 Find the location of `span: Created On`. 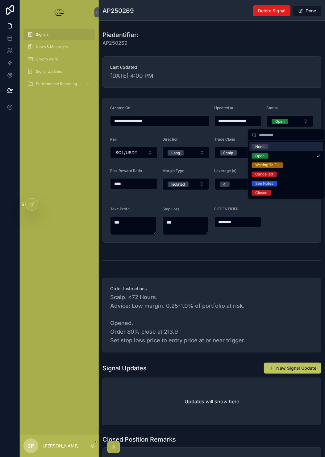

span: Created On is located at coordinates (120, 108).